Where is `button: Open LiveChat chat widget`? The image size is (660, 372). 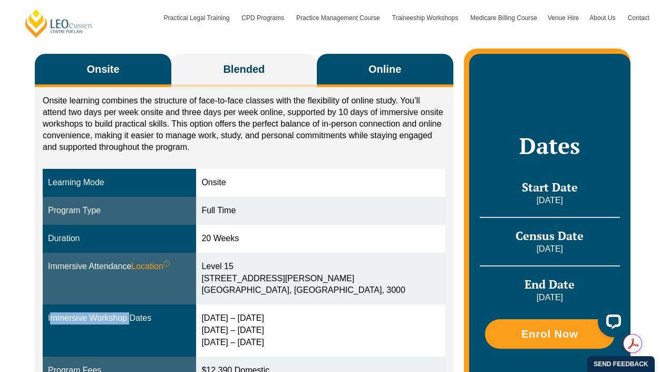
button: Open LiveChat chat widget is located at coordinates (24, 20).